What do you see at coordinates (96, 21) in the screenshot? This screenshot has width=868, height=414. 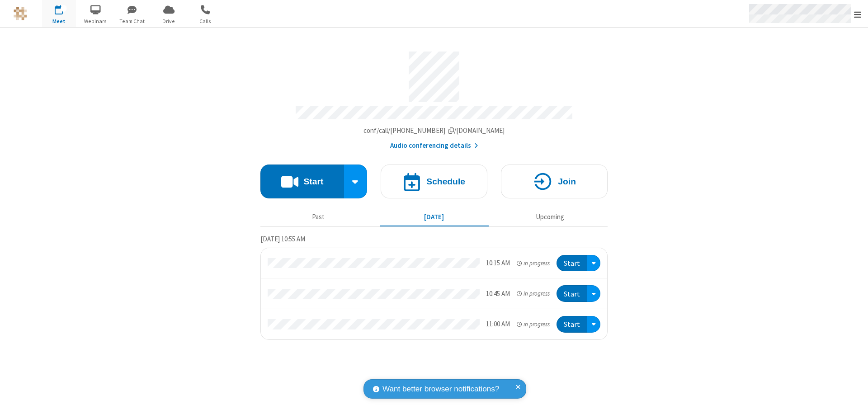 I see `span: Webinars` at bounding box center [96, 21].